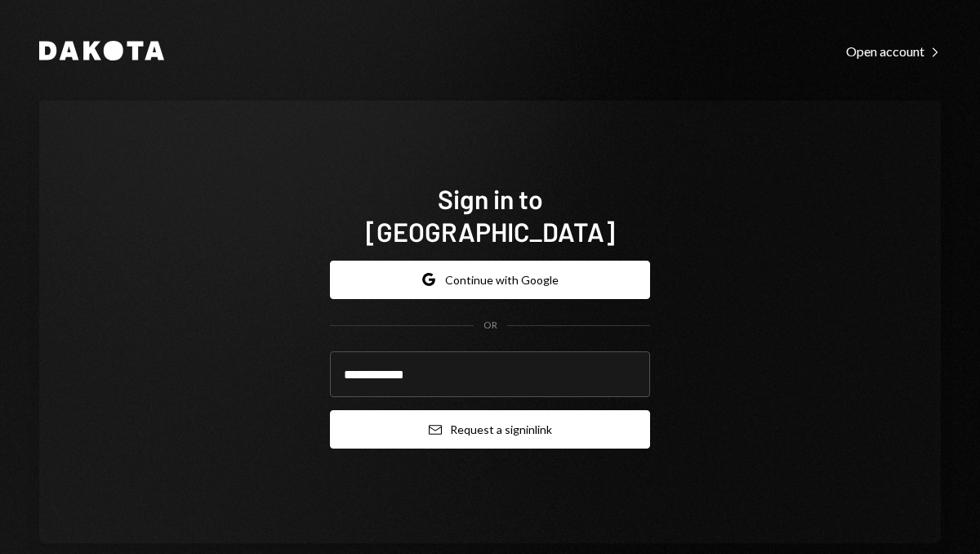  What do you see at coordinates (893, 51) in the screenshot?
I see `div: Open account` at bounding box center [893, 51].